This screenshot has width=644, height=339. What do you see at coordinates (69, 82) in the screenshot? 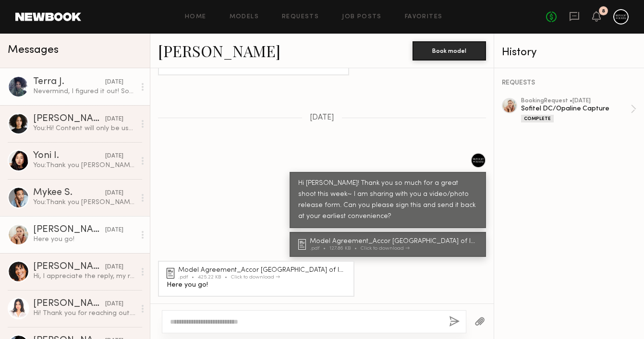
I see `div: Terra J.` at bounding box center [69, 82].